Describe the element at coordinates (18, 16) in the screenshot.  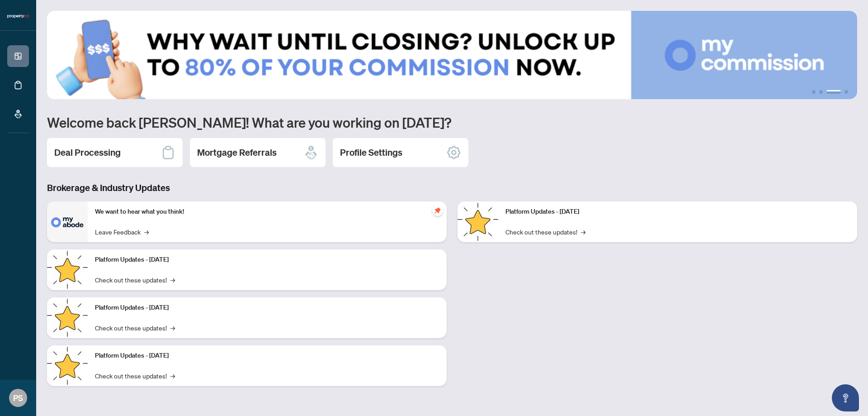
I see `img: logo` at that location.